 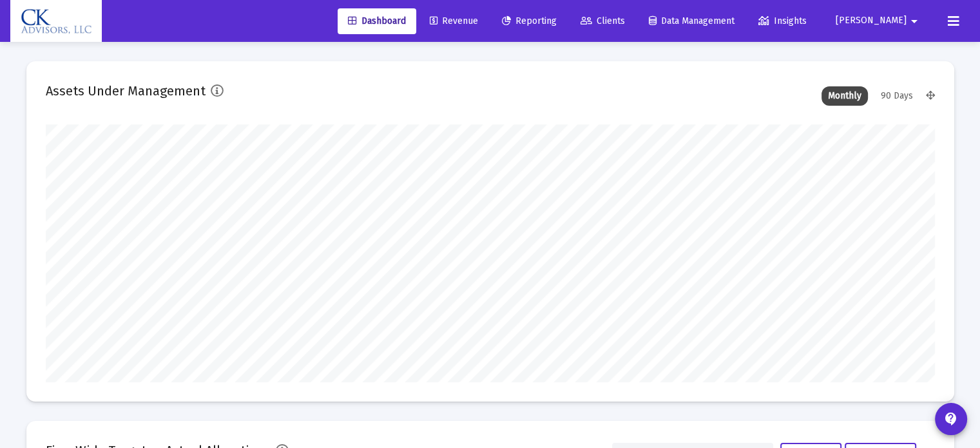 I want to click on span: Reporting, so click(x=529, y=21).